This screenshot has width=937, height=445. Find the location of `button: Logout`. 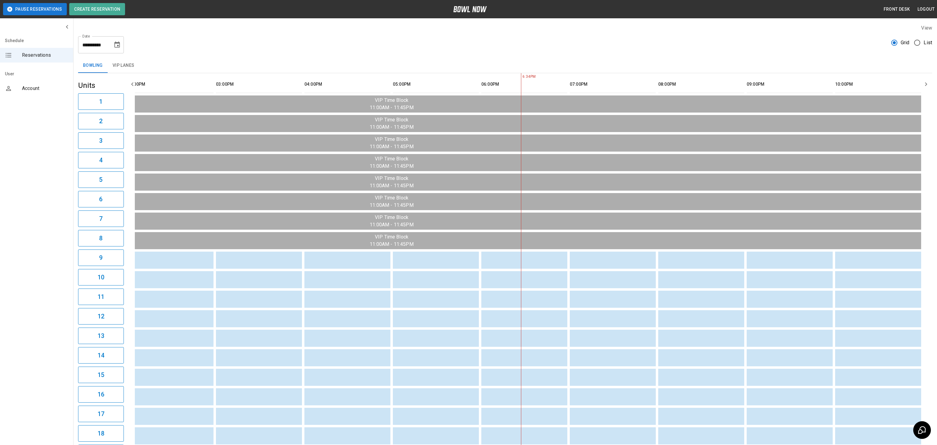

button: Logout is located at coordinates (927, 9).